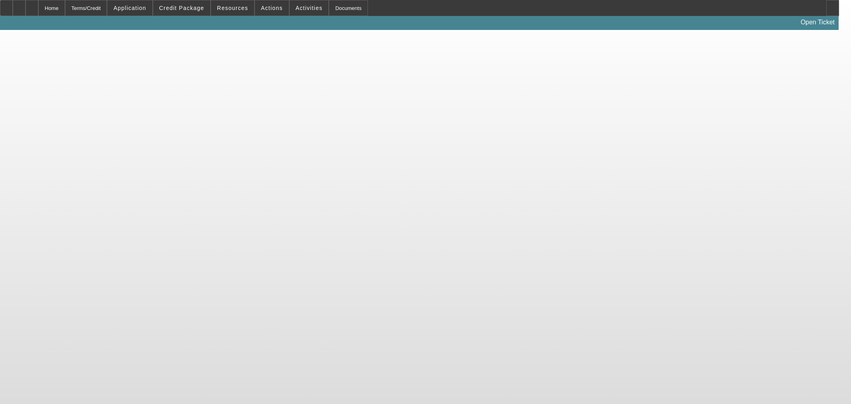 The width and height of the screenshot is (851, 404). What do you see at coordinates (182, 8) in the screenshot?
I see `button: Credit Package` at bounding box center [182, 8].